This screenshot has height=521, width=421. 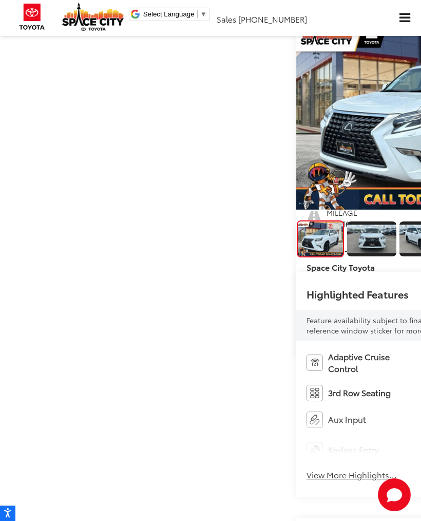 I want to click on span: Select Language, so click(x=169, y=14).